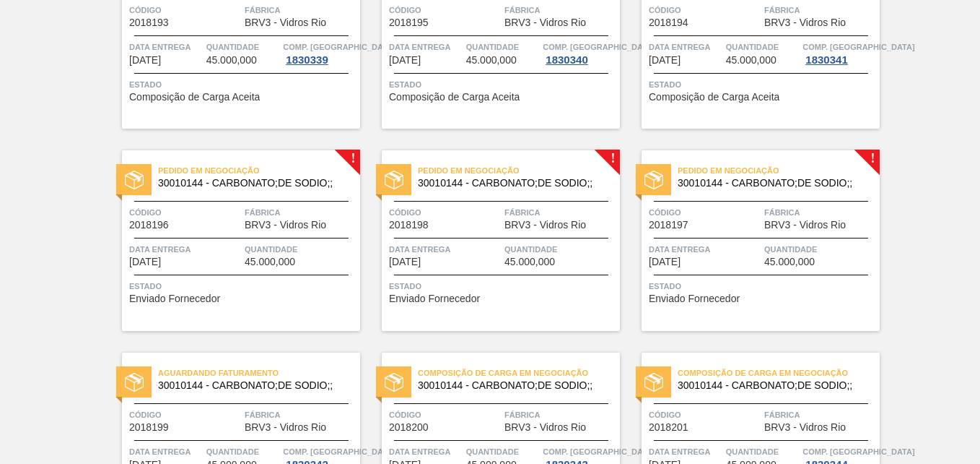 This screenshot has width=980, height=464. What do you see at coordinates (668, 427) in the screenshot?
I see `span: 2018201` at bounding box center [668, 427].